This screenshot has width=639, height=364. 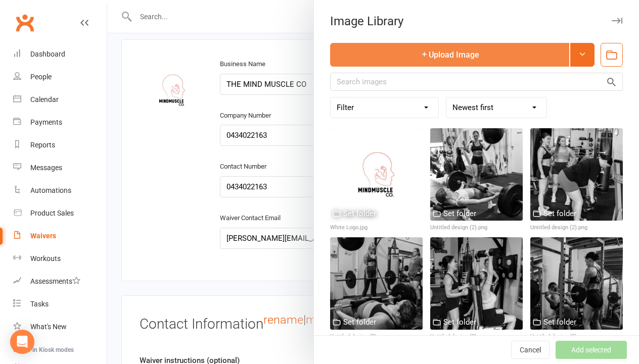 I want to click on a: Workouts, so click(x=59, y=258).